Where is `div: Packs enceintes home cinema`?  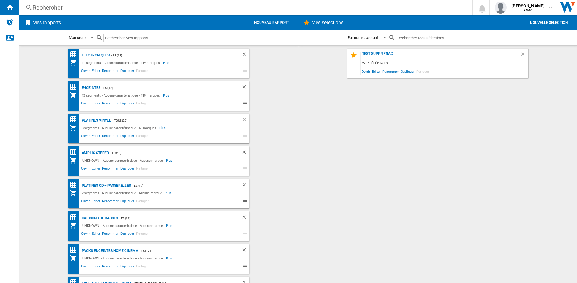
div: Packs enceintes home cinema is located at coordinates (109, 251).